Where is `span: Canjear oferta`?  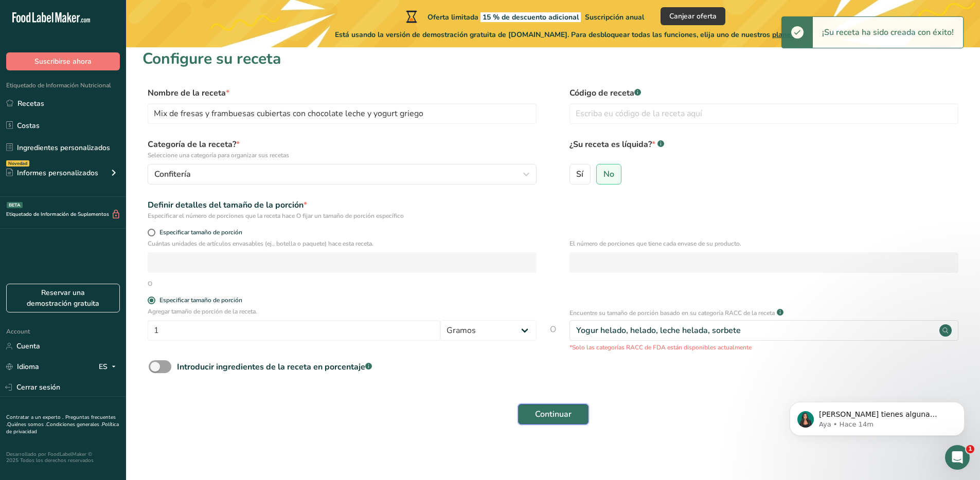 span: Canjear oferta is located at coordinates (692, 16).